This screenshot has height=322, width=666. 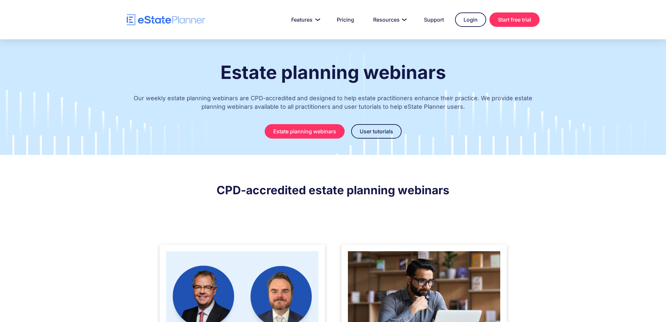 What do you see at coordinates (304, 20) in the screenshot?
I see `a: Features` at bounding box center [304, 20].